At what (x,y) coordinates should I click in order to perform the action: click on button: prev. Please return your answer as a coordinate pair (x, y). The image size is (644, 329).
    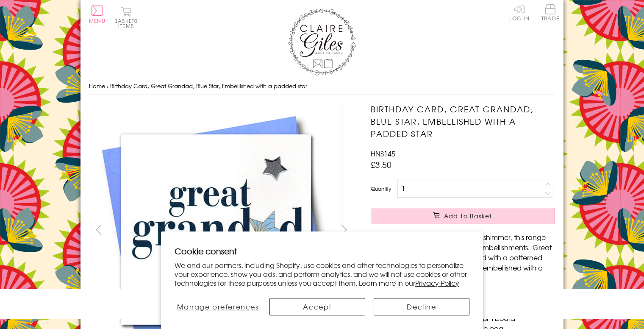
    Looking at the image, I should click on (98, 230).